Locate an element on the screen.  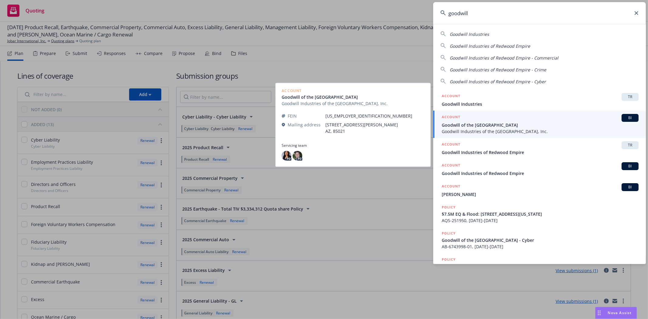
button: Nova Assist is located at coordinates (617, 313).